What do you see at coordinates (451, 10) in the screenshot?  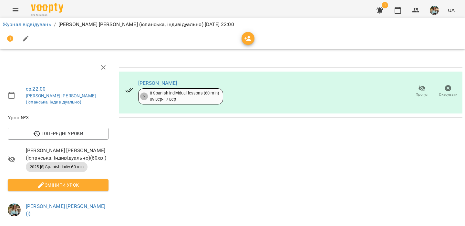 I see `button: UA` at bounding box center [451, 10].